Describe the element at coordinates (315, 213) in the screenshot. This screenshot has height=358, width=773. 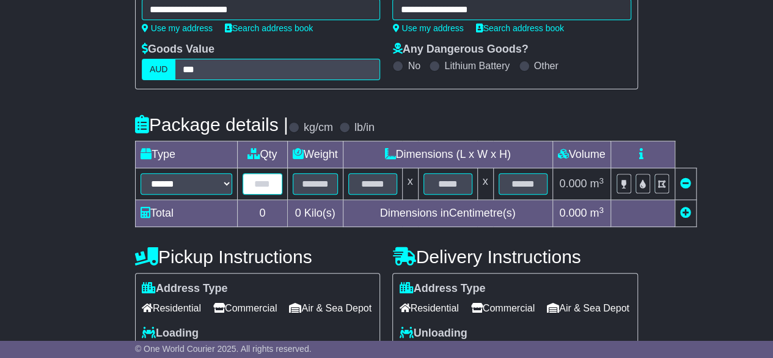
I see `td: Kilo(s)` at that location.